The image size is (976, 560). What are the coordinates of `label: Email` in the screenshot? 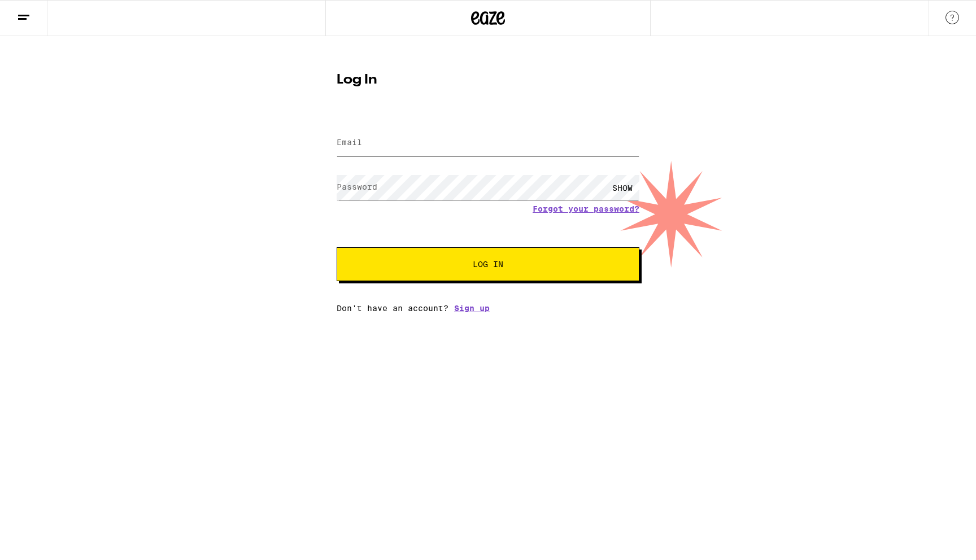 It's located at (349, 142).